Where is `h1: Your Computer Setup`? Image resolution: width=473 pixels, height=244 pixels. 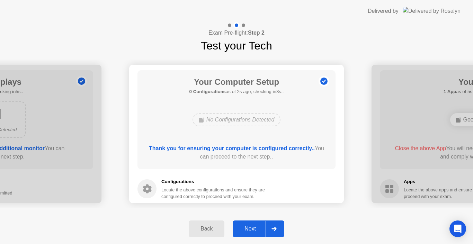
h1: Your Computer Setup is located at coordinates (237, 82).